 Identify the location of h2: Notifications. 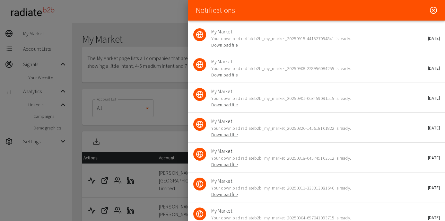
(215, 10).